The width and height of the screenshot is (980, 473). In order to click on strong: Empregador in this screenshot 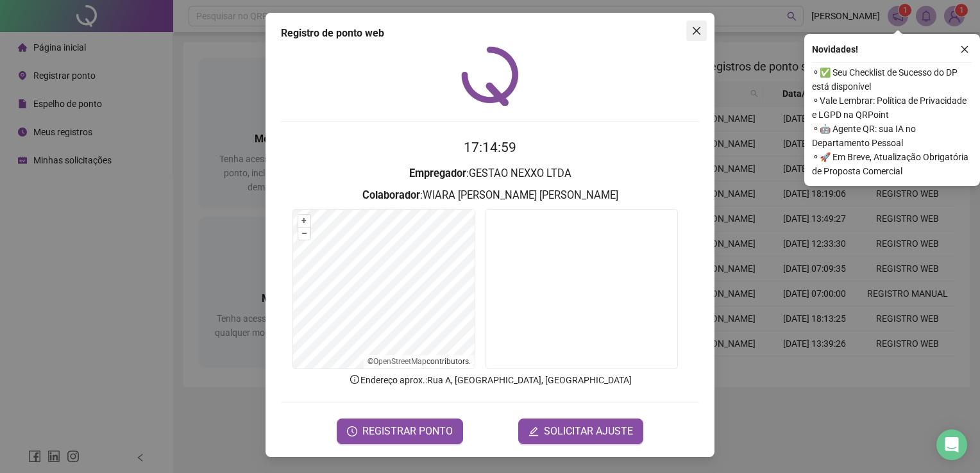, I will do `click(437, 173)`.